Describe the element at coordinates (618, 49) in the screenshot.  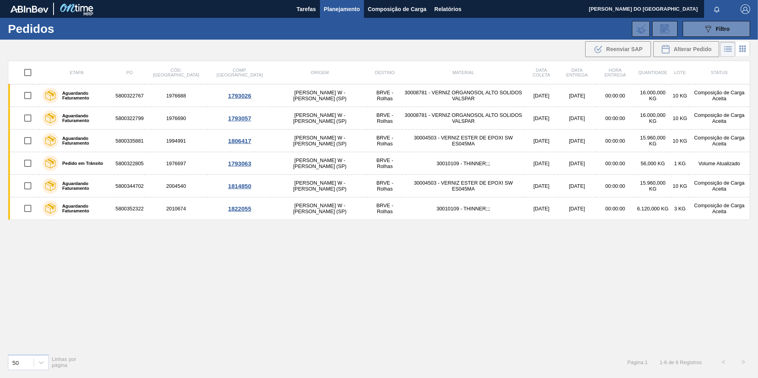
I see `button: Reenviar SAP` at that location.